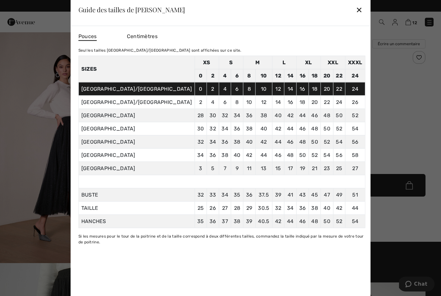 Image resolution: width=441 pixels, height=296 pixels. Describe the element at coordinates (291, 168) in the screenshot. I see `td: 17` at that location.